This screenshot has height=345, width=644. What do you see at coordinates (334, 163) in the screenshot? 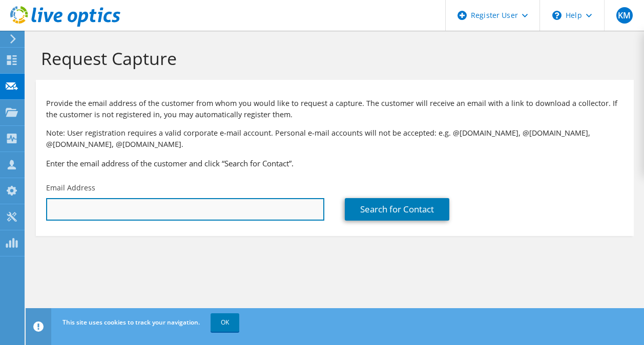
I see `h3: Enter the email address of the customer and click “Search for Contact”.` at bounding box center [334, 163].